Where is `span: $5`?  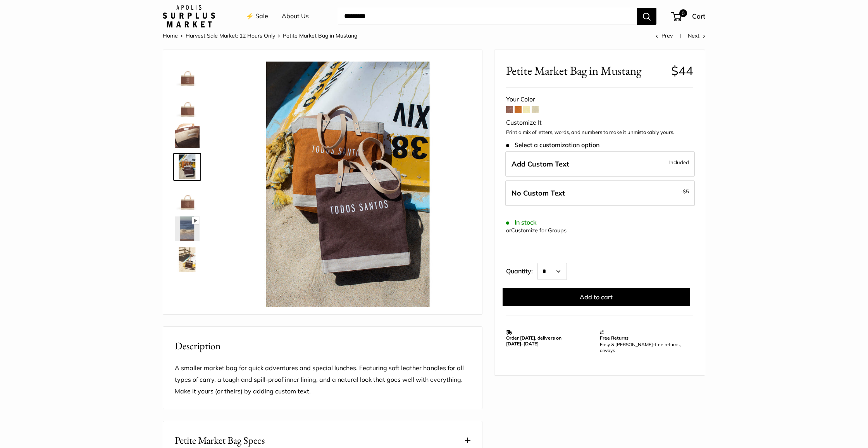
span: $5 is located at coordinates (686, 191).